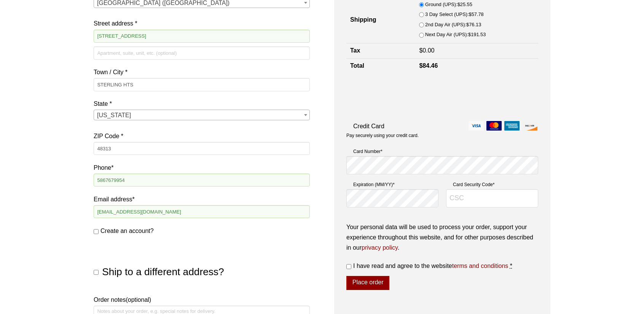 The width and height of the screenshot is (644, 314). I want to click on label: Order notes, so click(202, 300).